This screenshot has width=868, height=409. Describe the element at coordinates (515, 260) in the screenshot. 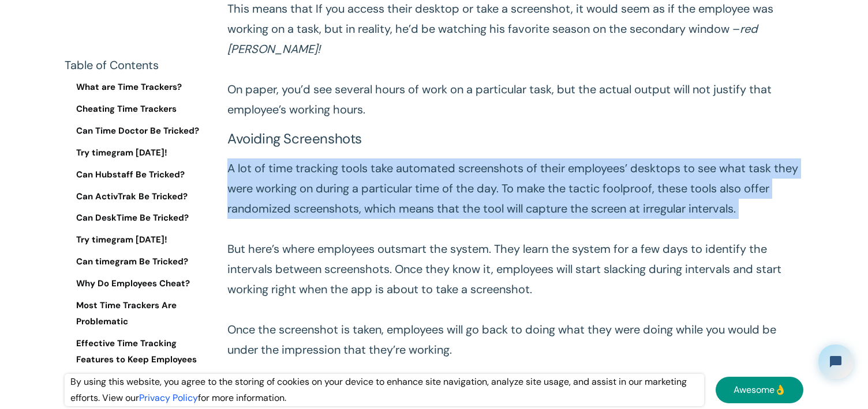

I see `p: A lot of time tracking tools take automated screenshots of their employees’ desktops to see what ...` at that location.